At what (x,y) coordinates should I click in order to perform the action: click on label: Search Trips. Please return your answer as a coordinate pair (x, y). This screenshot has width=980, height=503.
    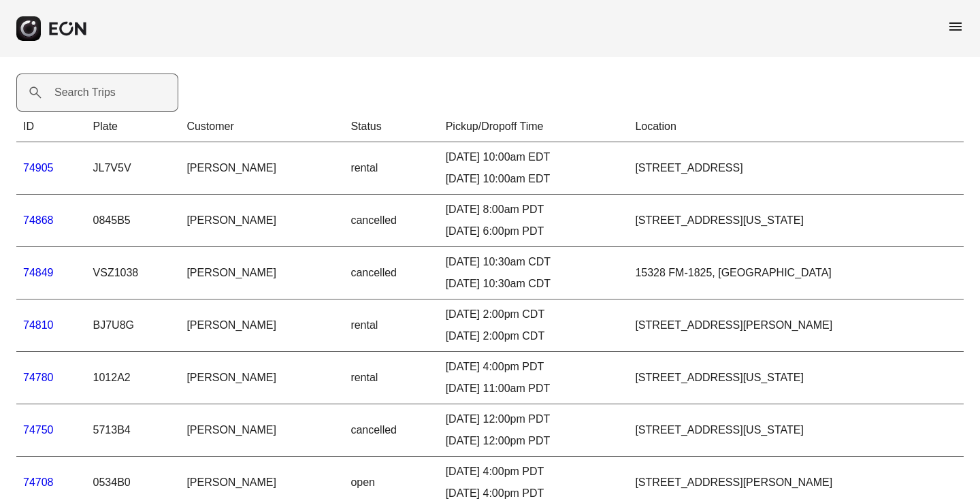
    Looking at the image, I should click on (85, 93).